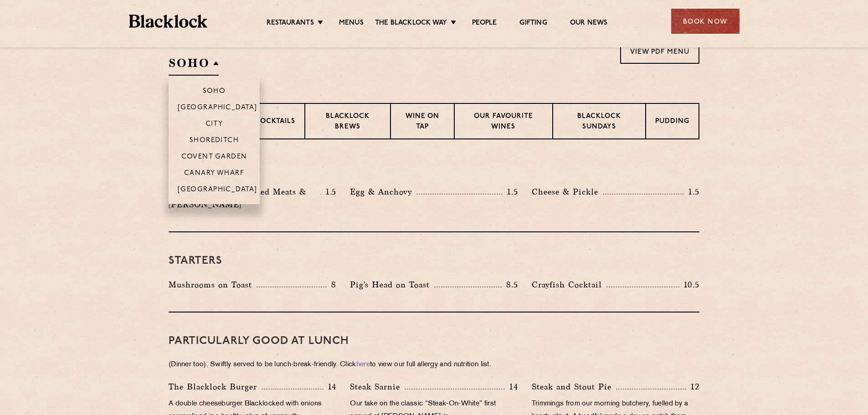 This screenshot has width=868, height=415. Describe the element at coordinates (215, 386) in the screenshot. I see `p: The Blacklock Burger` at that location.